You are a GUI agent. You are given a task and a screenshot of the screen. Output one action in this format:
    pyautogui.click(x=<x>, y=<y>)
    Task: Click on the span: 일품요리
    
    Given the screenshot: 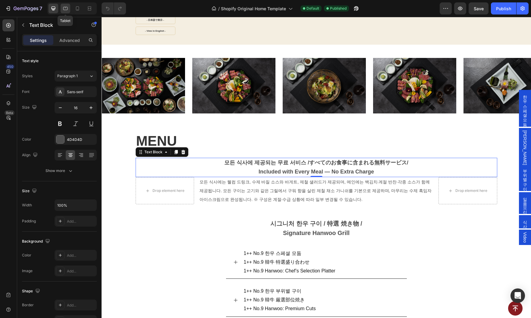 What is the action you would take?
    pyautogui.click(x=423, y=186)
    